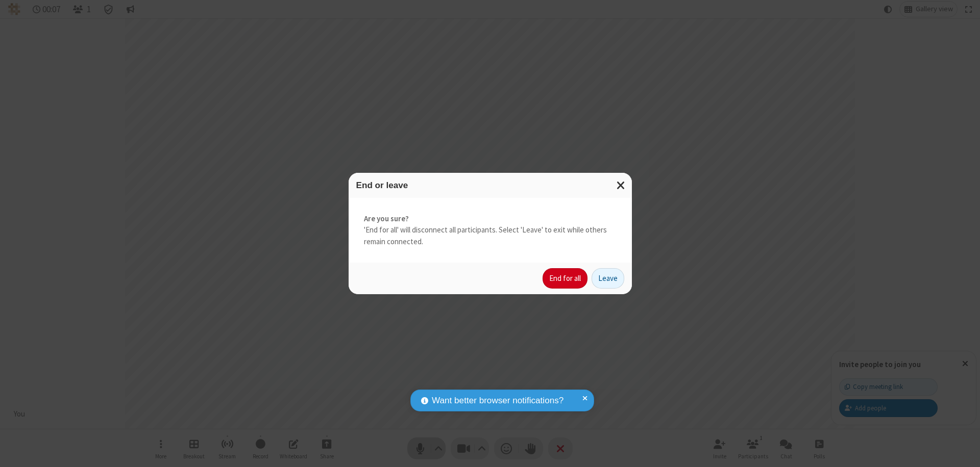 The image size is (980, 467). I want to click on button: End for all, so click(565, 279).